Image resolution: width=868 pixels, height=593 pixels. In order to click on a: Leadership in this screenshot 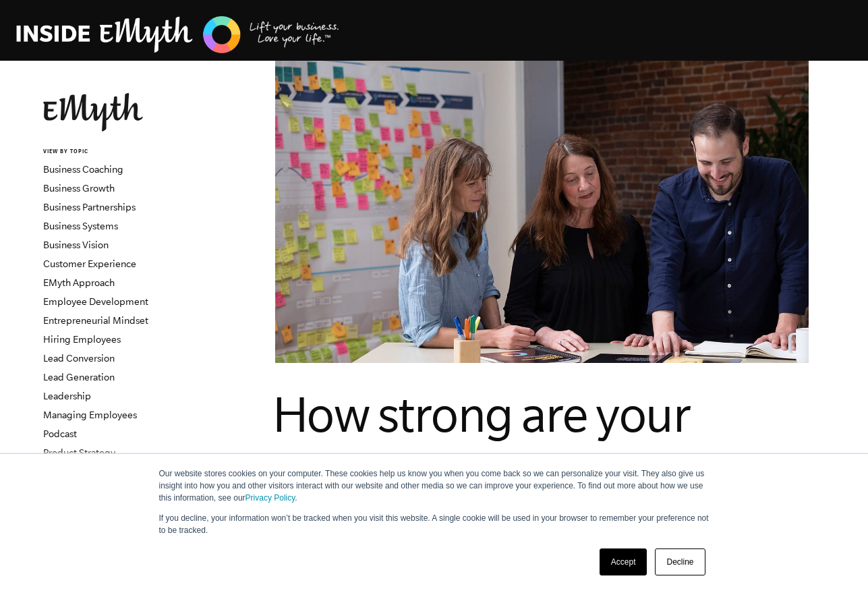, I will do `click(67, 396)`.